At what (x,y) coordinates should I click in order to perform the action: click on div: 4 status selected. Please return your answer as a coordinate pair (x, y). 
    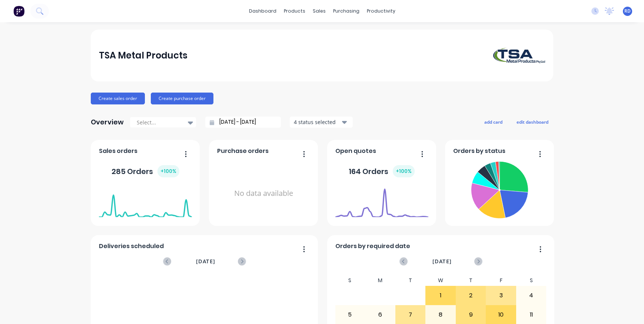
    Looking at the image, I should click on (317, 122).